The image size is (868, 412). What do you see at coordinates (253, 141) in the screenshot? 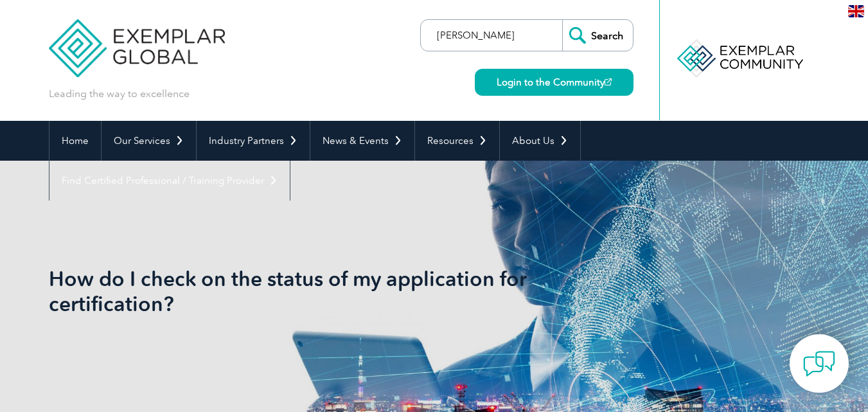
I see `a: Industry Partners` at bounding box center [253, 141].